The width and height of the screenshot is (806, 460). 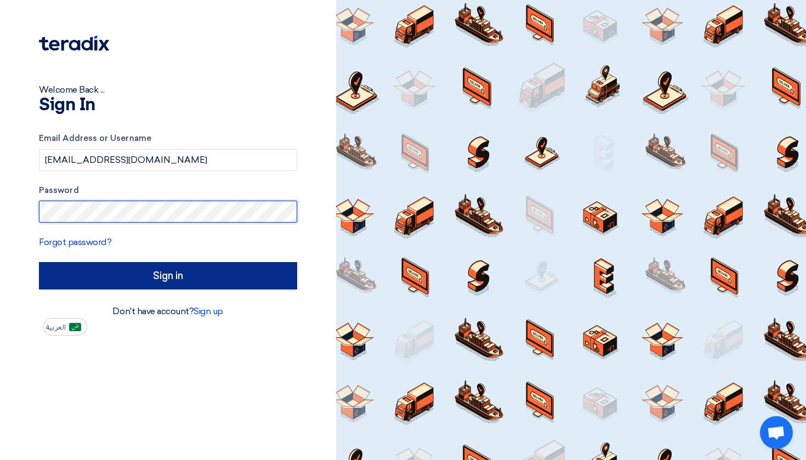 I want to click on img: Teradix logo, so click(x=74, y=43).